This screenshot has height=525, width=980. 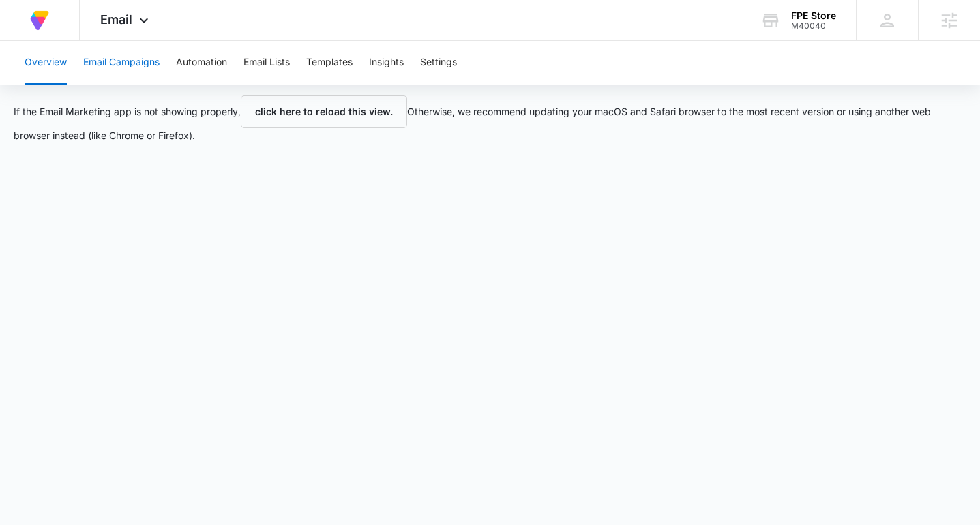 What do you see at coordinates (329, 63) in the screenshot?
I see `button: Templates` at bounding box center [329, 63].